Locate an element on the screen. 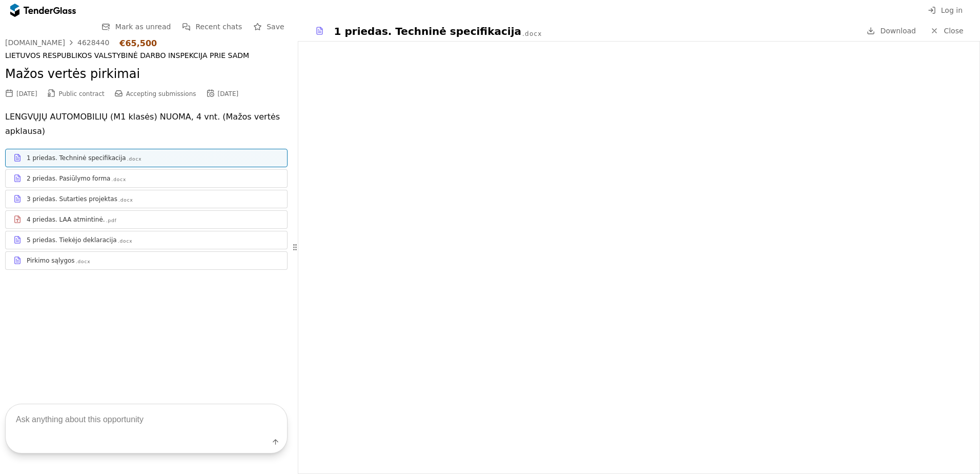 Image resolution: width=980 pixels, height=474 pixels. button: Mark as unread is located at coordinates (136, 27).